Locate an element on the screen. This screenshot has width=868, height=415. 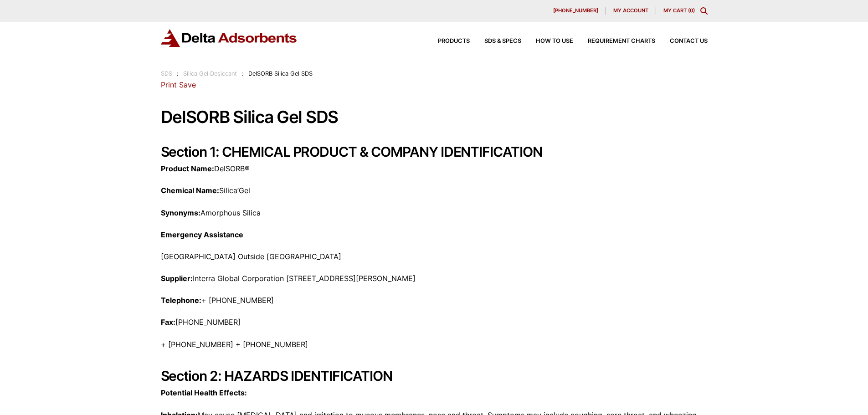
a: Silica Gel Desiccant is located at coordinates (210, 73).